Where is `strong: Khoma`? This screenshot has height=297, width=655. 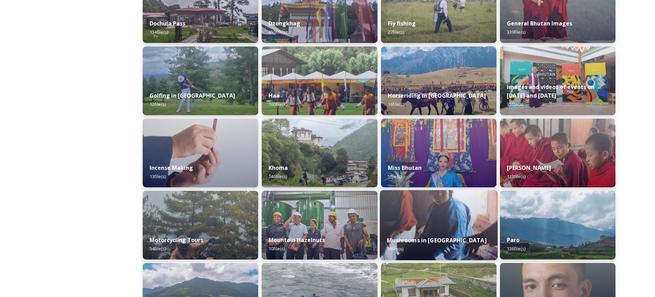 strong: Khoma is located at coordinates (278, 168).